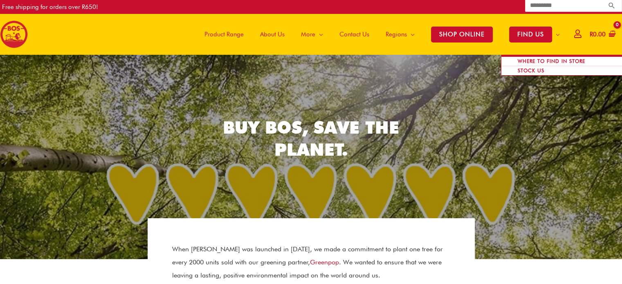  Describe the element at coordinates (612, 5) in the screenshot. I see `a: Search button` at that location.